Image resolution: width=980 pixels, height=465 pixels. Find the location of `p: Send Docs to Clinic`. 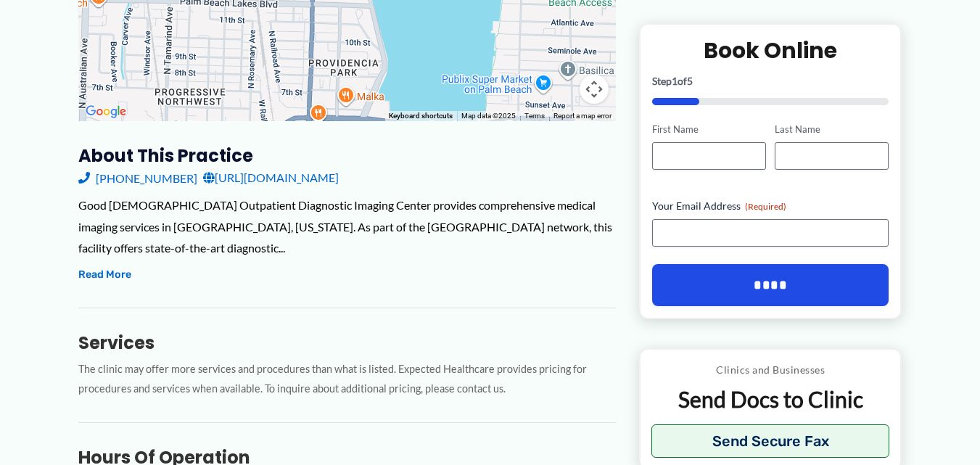

p: Send Docs to Clinic is located at coordinates (770, 399).